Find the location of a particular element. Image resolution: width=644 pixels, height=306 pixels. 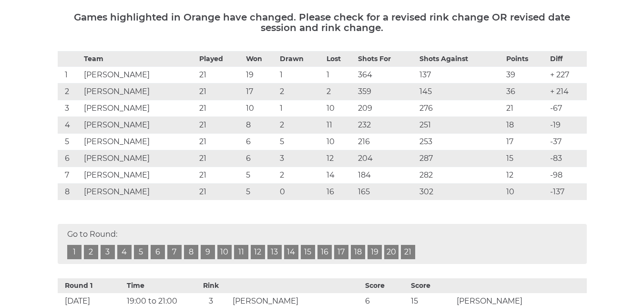

a: 11 is located at coordinates (241, 252).